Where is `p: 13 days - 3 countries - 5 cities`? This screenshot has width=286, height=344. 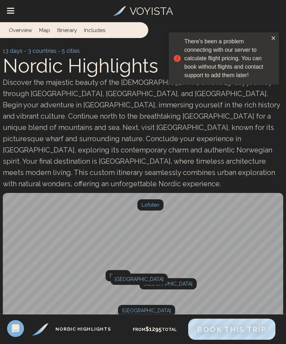 p: 13 days - 3 countries - 5 cities is located at coordinates (143, 51).